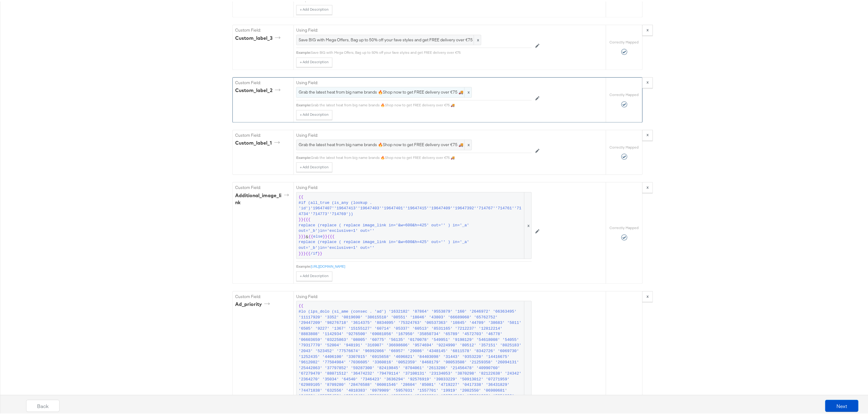 Image resolution: width=868 pixels, height=415 pixels. I want to click on div: custom_label_3, so click(259, 36).